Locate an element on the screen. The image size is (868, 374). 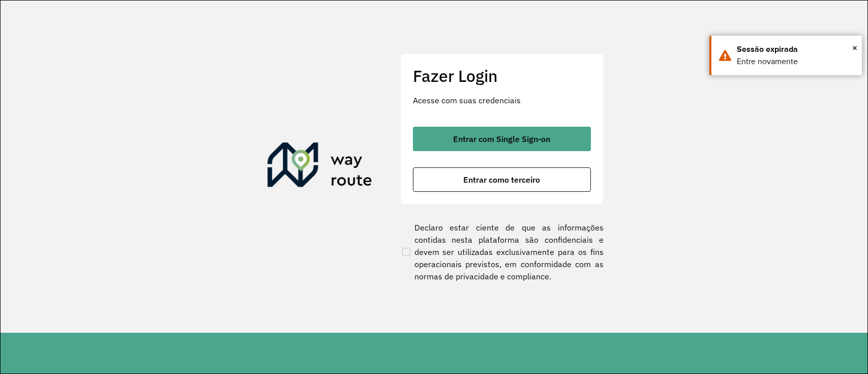
span: Entrar com Single Sign-on is located at coordinates (501, 139).